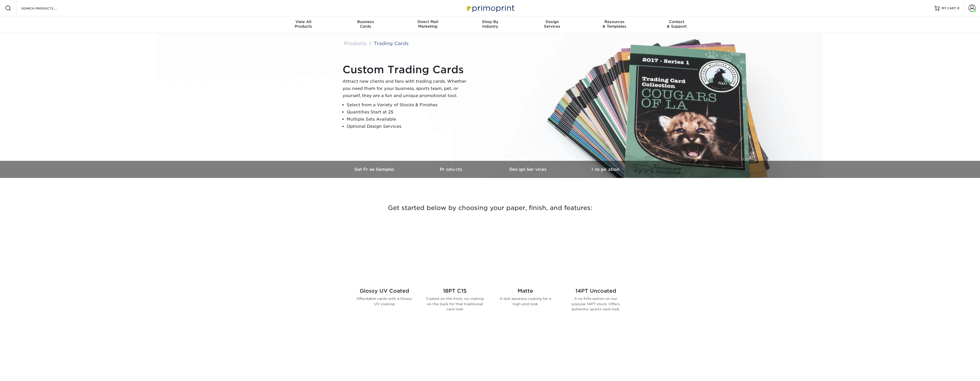  Describe the element at coordinates (454, 303) in the screenshot. I see `p: Coated on the front, no coating on the back for that traditional card look` at that location.